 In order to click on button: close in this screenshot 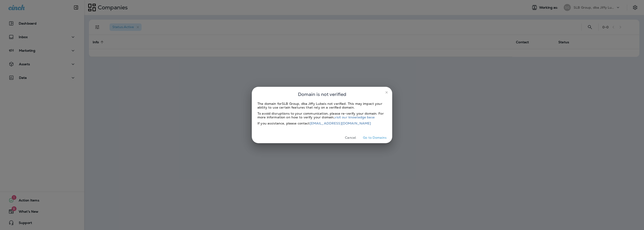, I will do `click(387, 92)`.